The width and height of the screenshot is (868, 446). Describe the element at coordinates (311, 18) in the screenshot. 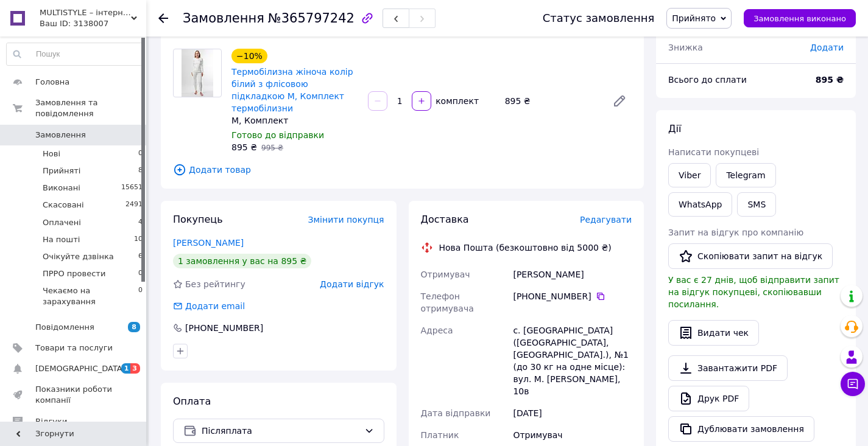

I see `span: №365797242` at that location.